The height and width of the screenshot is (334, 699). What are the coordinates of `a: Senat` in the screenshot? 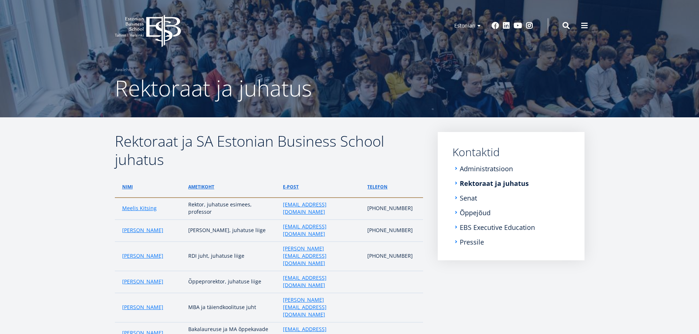 It's located at (468, 198).